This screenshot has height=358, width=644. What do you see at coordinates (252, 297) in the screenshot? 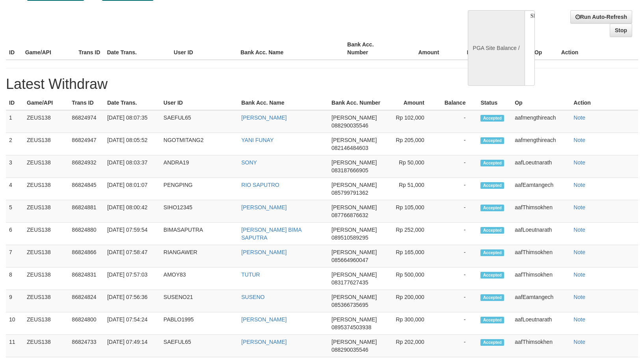
I see `a: SUSENO` at bounding box center [252, 297].